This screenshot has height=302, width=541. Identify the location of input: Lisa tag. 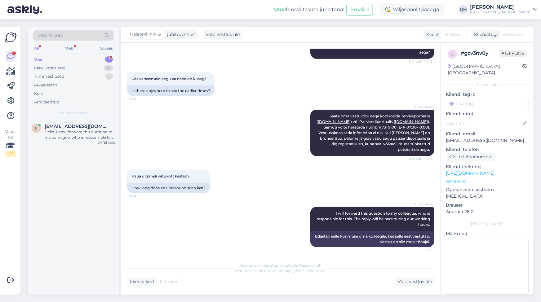
(487, 104).